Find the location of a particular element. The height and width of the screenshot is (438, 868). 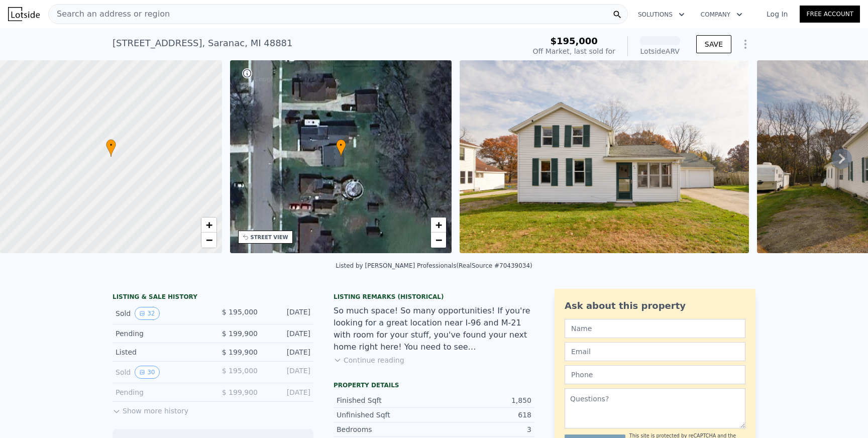

span: $195,000 is located at coordinates (573, 41).